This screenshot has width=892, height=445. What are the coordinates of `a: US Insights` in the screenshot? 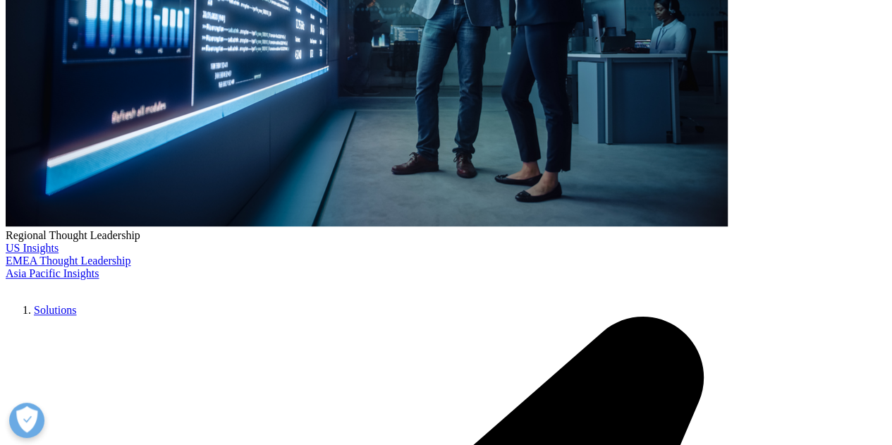 It's located at (32, 248).